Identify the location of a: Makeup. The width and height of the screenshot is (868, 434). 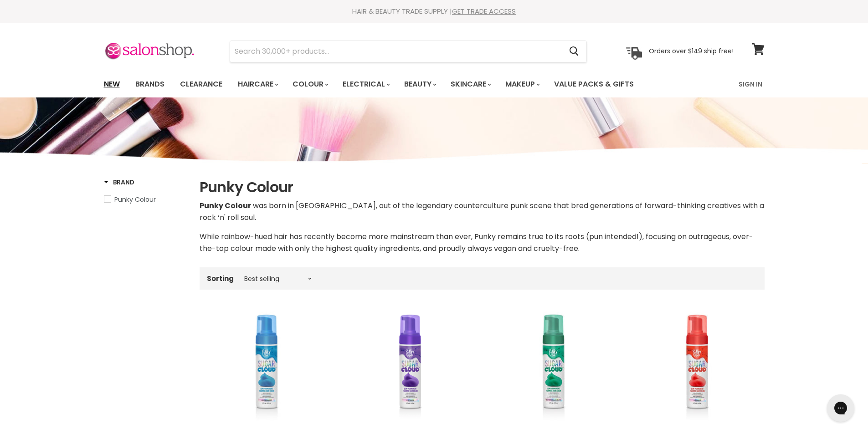
(521, 84).